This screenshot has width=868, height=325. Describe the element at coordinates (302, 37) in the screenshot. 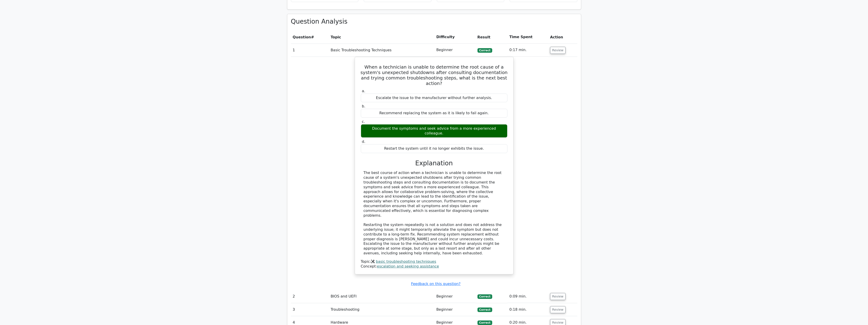

I see `span: Question` at that location.